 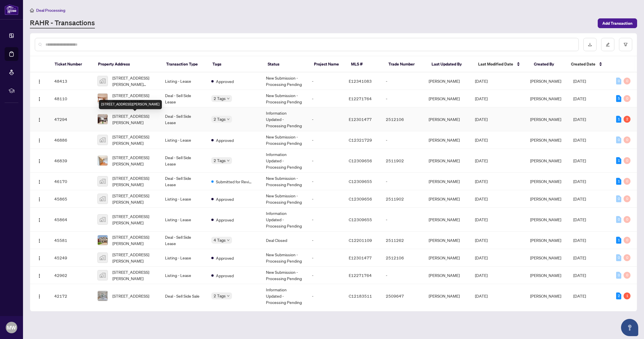 I want to click on button: filter, so click(x=626, y=45).